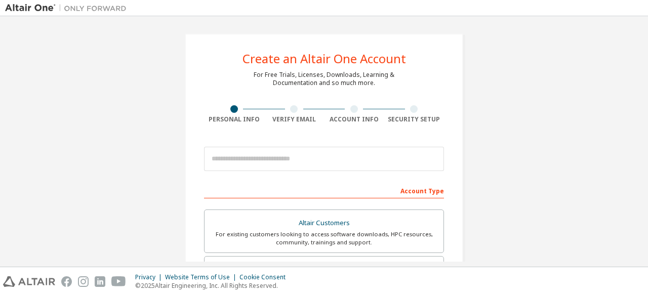 Image resolution: width=648 pixels, height=296 pixels. What do you see at coordinates (119, 282) in the screenshot?
I see `img: youtube.svg` at bounding box center [119, 282].